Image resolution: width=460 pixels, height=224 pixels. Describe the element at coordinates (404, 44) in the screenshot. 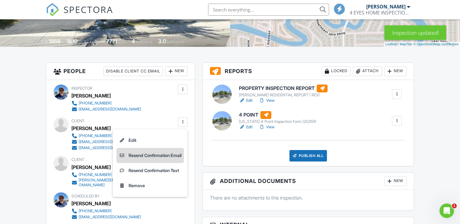

I see `a: © MapTiler` at that location.